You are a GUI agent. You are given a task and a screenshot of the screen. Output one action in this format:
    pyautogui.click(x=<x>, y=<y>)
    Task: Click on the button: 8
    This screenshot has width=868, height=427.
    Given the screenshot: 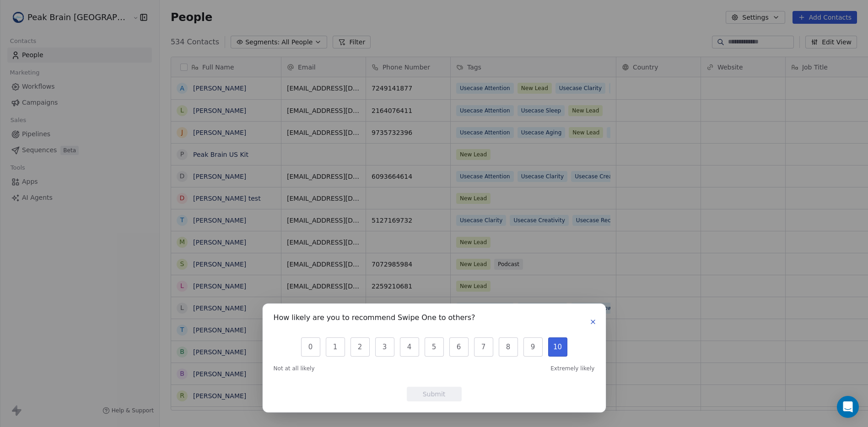 What is the action you would take?
    pyautogui.click(x=508, y=347)
    